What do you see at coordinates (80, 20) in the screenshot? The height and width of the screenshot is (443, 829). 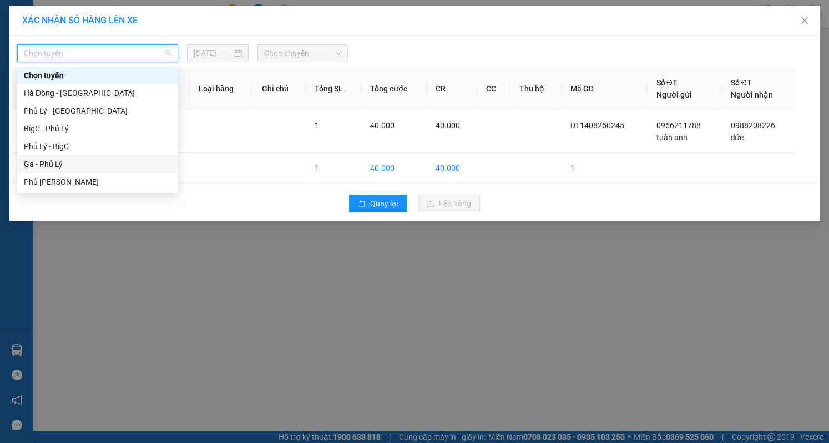 I see `span: XÁC NHẬN SỐ HÀNG LÊN XE` at bounding box center [80, 20].